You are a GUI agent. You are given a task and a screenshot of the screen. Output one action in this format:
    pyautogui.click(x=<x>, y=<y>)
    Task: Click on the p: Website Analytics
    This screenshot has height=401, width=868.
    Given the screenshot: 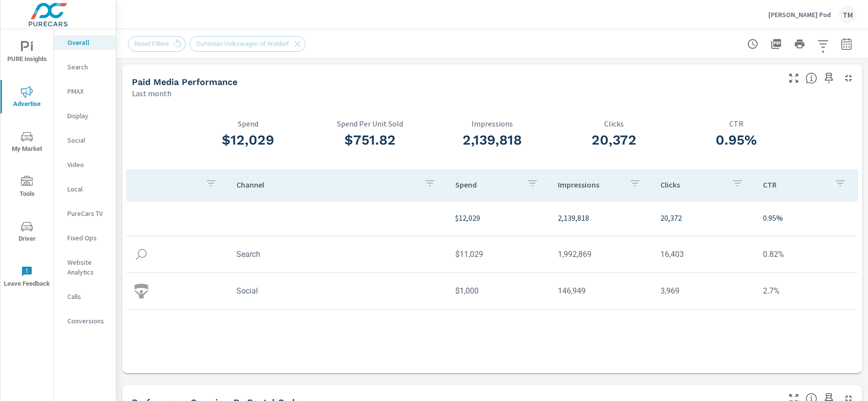 What is the action you would take?
    pyautogui.click(x=87, y=267)
    